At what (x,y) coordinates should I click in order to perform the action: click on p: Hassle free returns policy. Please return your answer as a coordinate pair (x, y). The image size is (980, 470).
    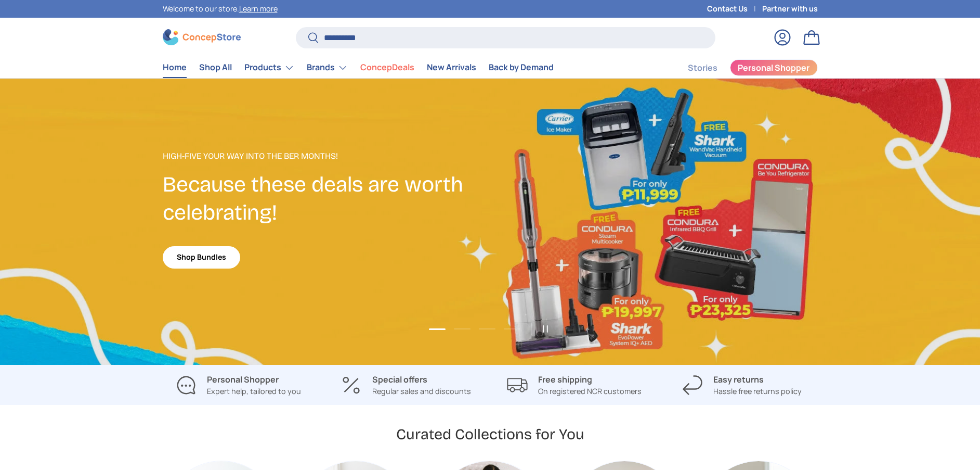
    Looking at the image, I should click on (758, 391).